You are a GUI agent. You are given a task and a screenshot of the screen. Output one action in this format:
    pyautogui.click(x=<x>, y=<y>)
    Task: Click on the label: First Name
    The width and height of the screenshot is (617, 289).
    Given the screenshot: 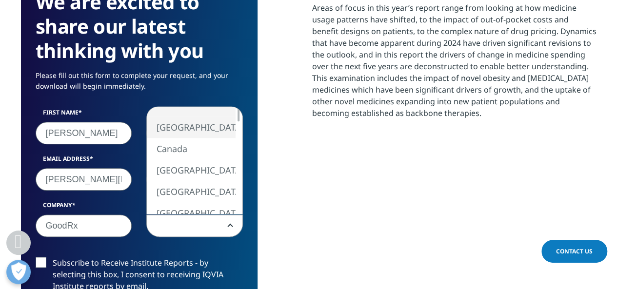 What is the action you would take?
    pyautogui.click(x=84, y=115)
    